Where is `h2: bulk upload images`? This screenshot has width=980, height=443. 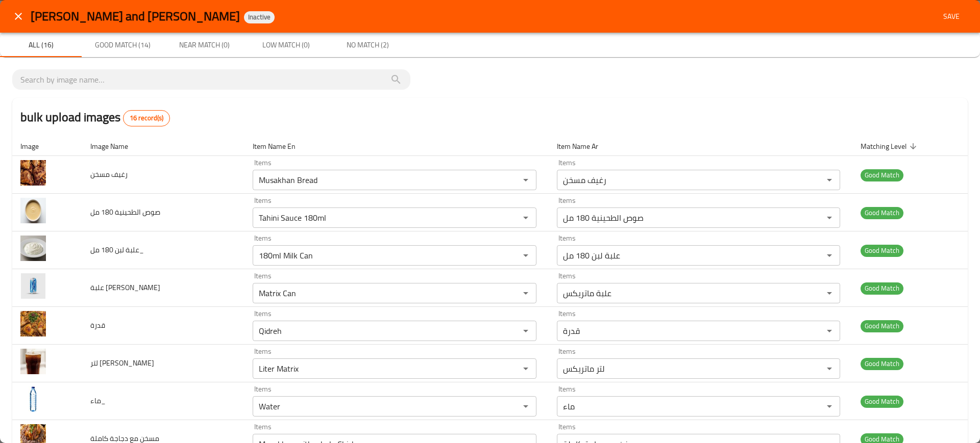
h2: bulk upload images is located at coordinates (95, 117).